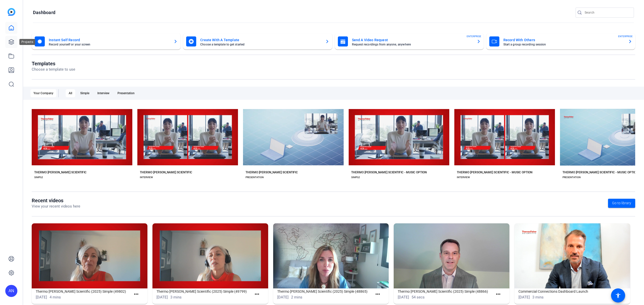  Describe the element at coordinates (11, 291) in the screenshot. I see `div: AN` at that location.